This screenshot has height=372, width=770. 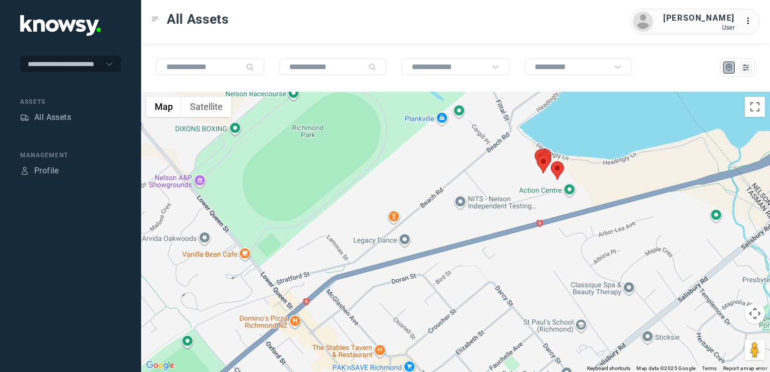 I want to click on button: Toggle fullscreen view, so click(x=755, y=107).